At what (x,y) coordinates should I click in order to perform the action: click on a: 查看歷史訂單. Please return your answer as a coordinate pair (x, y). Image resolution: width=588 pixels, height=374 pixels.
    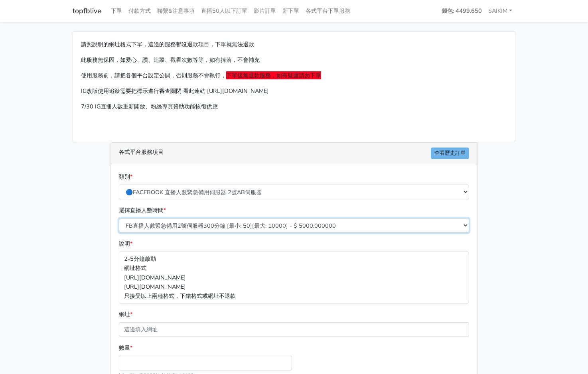
    Looking at the image, I should click on (450, 153).